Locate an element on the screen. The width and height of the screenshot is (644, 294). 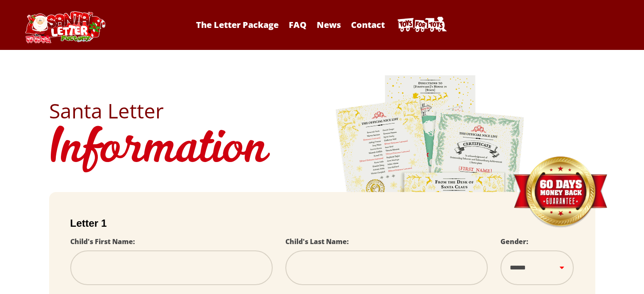
h1: Information is located at coordinates (322, 150).